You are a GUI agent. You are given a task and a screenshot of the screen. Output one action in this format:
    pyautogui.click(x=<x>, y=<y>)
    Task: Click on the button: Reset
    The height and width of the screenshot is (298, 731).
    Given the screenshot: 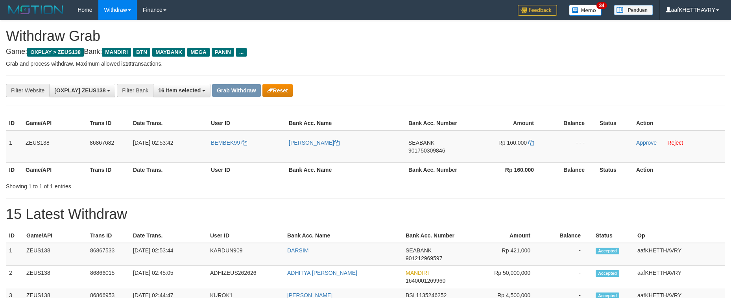 What is the action you would take?
    pyautogui.click(x=277, y=90)
    